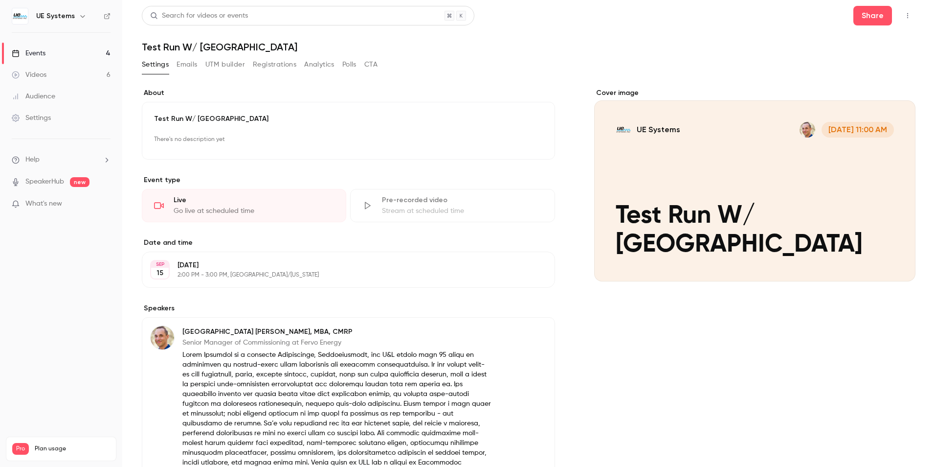  I want to click on span: Plan usage, so click(72, 449).